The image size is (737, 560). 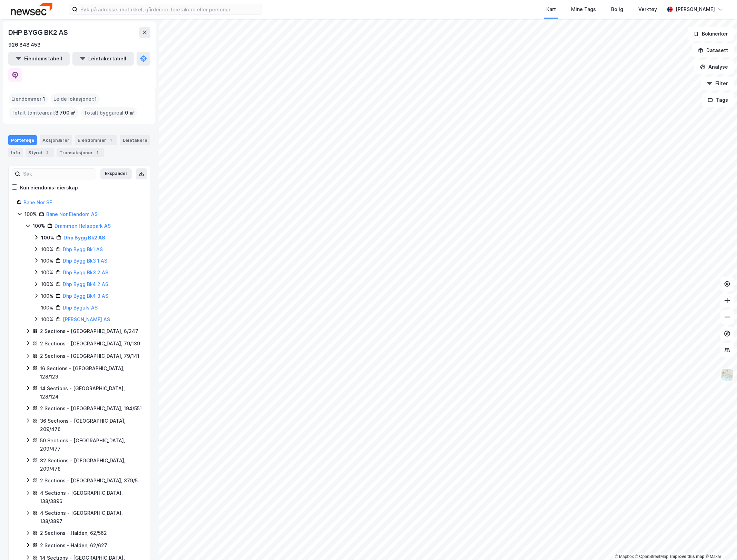 What do you see at coordinates (43, 113) in the screenshot?
I see `div: Totalt tomteareal :` at bounding box center [43, 113].